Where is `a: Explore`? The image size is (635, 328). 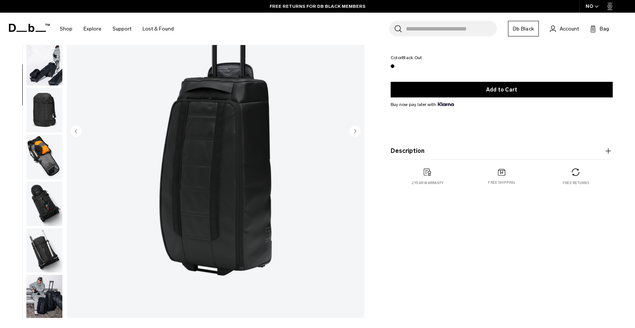
a: Explore is located at coordinates (92, 29).